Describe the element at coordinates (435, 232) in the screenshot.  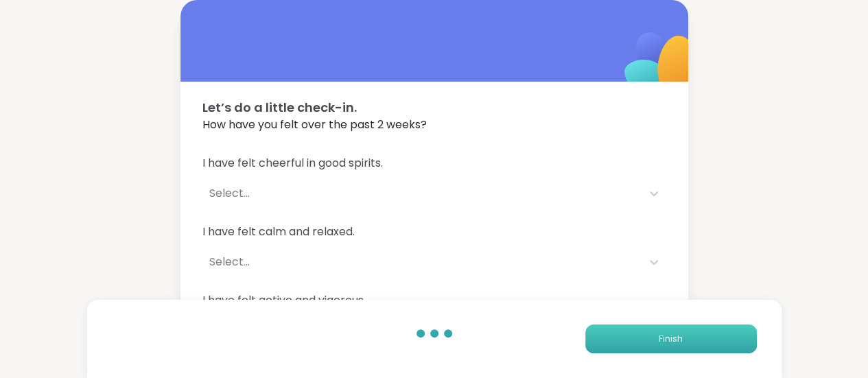
I see `span: I have felt calm and relaxed.` at that location.